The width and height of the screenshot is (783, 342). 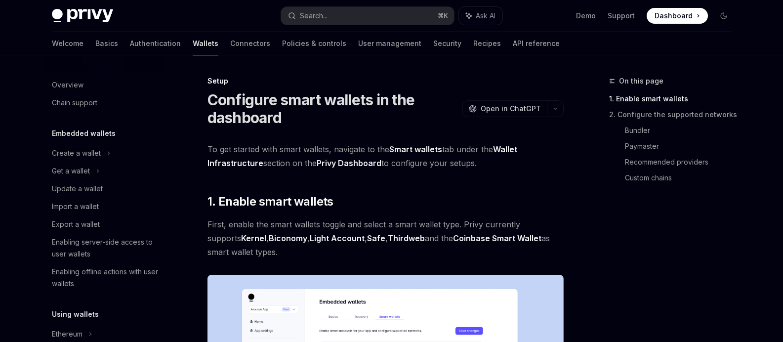 I want to click on a: Update a wallet, so click(x=107, y=189).